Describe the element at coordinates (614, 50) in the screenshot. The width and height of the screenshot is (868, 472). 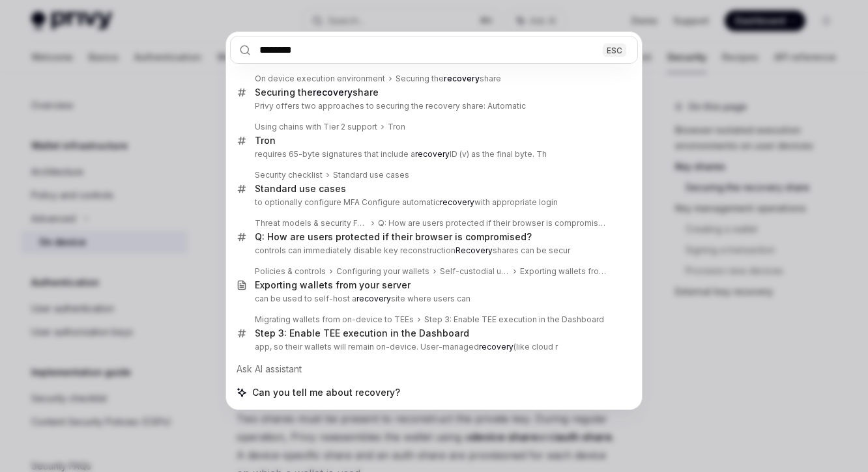
I see `div: ESC` at that location.